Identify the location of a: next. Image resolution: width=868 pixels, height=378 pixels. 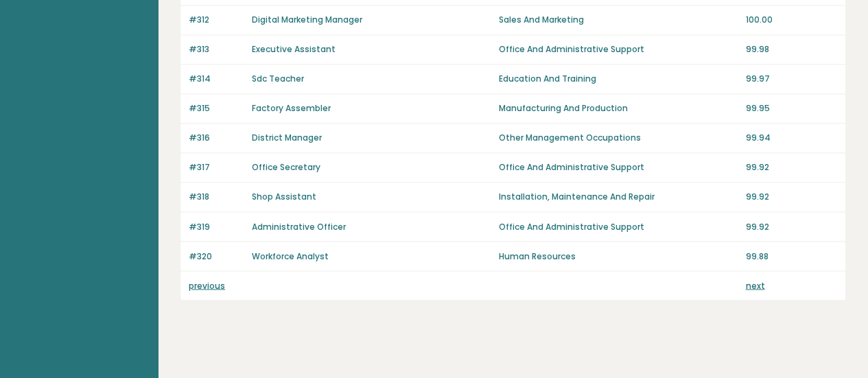
(754, 285).